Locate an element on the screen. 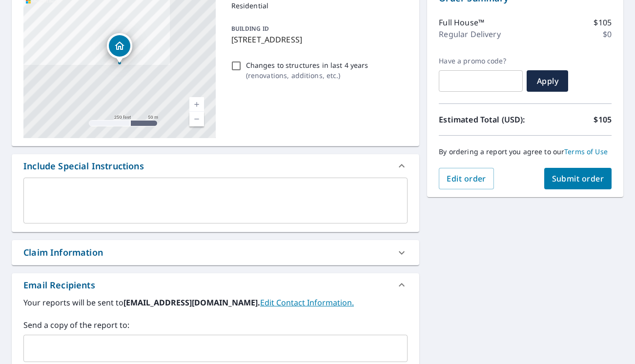 The width and height of the screenshot is (635, 364). button: Edit order is located at coordinates (467, 178).